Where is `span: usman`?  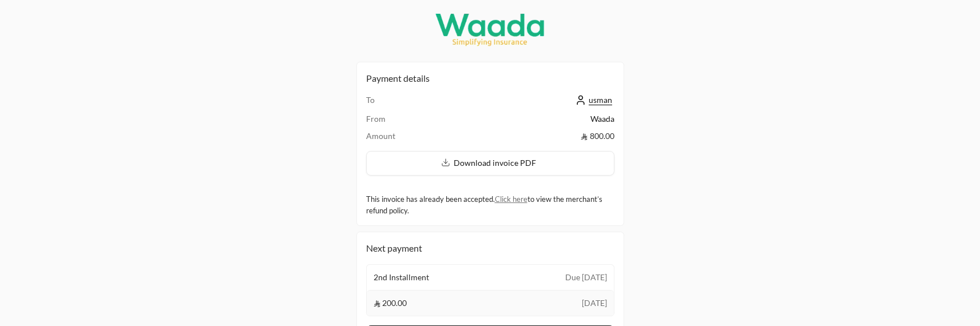
span: usman is located at coordinates (600, 100).